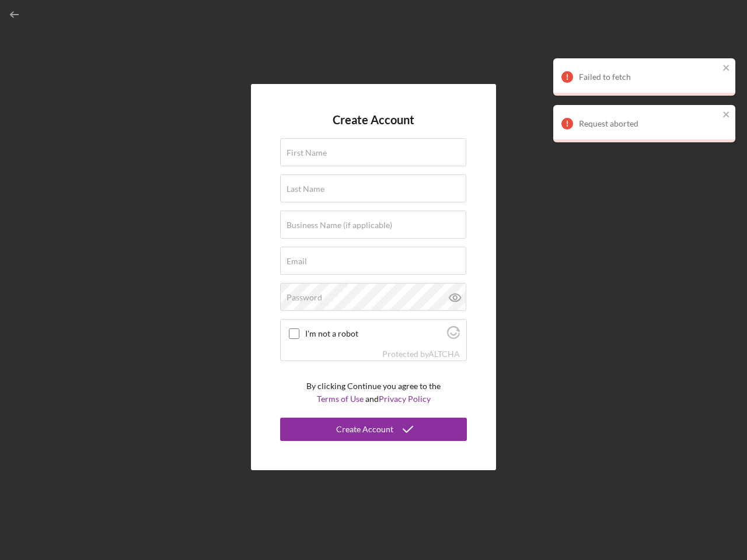  I want to click on div: Protected by, so click(421, 354).